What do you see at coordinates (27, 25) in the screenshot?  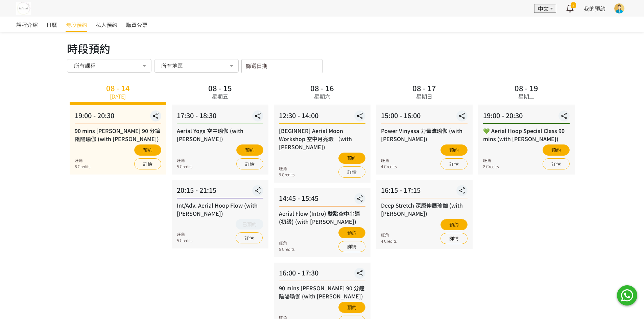 I see `a: 課程介紹` at bounding box center [27, 25].